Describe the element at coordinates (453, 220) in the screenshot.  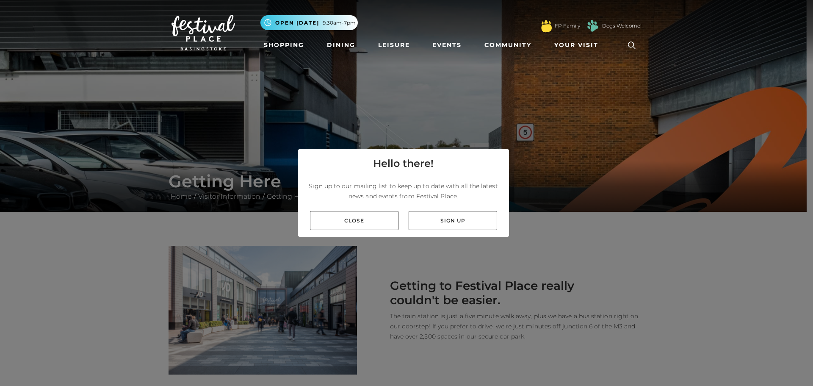
I see `a: Sign up` at that location.